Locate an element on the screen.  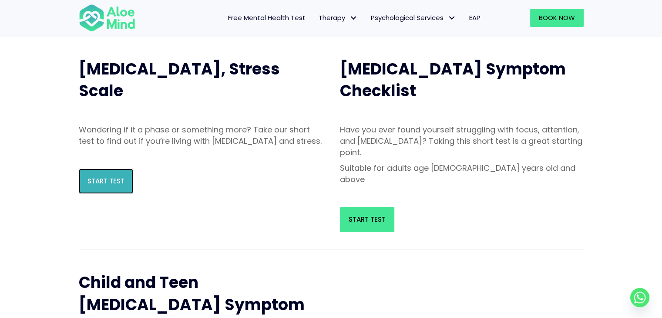
a: Psychological ServicesPsychological Services: submenu is located at coordinates (414, 18).